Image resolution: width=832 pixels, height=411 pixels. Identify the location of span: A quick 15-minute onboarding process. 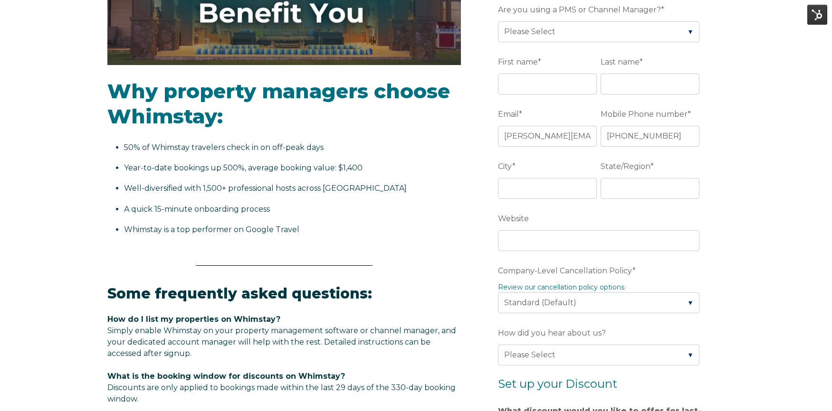
(197, 209).